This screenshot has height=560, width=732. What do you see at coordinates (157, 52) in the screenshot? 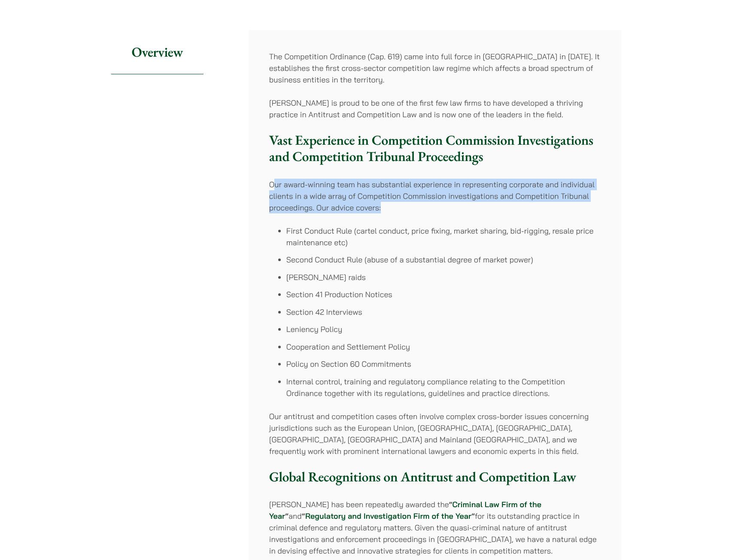
I see `h2: Overview` at bounding box center [157, 52].